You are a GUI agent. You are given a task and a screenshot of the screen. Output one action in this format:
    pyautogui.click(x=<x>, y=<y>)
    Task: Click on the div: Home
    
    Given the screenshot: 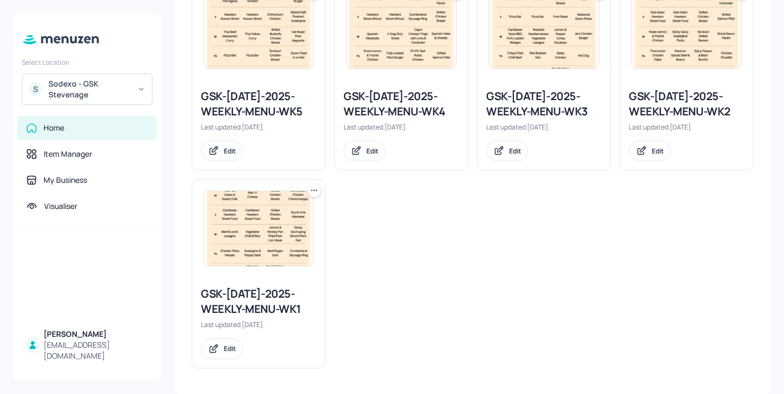 What is the action you would take?
    pyautogui.click(x=54, y=128)
    